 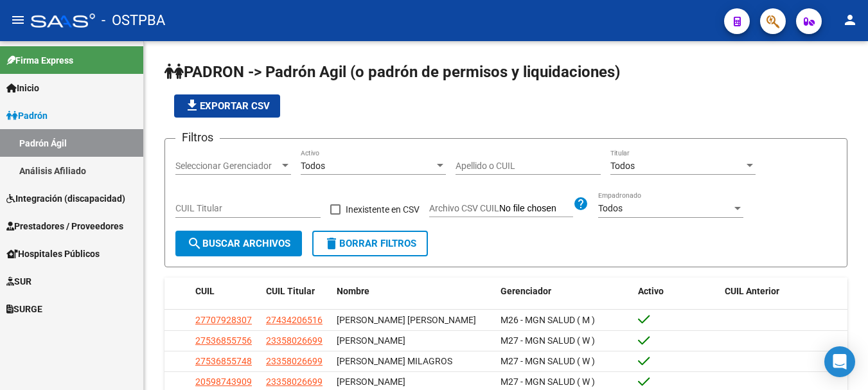 I want to click on span: 27707928307, so click(x=224, y=320).